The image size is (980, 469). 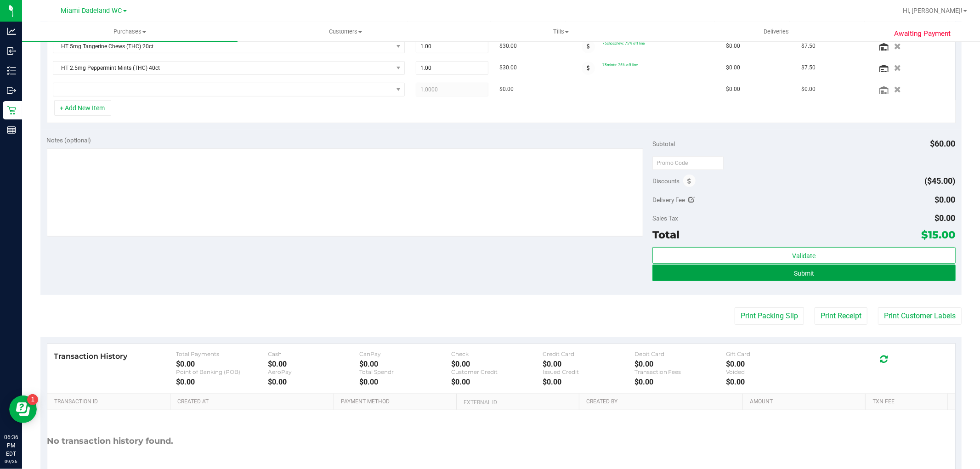 I want to click on span: Tills, so click(x=560, y=32).